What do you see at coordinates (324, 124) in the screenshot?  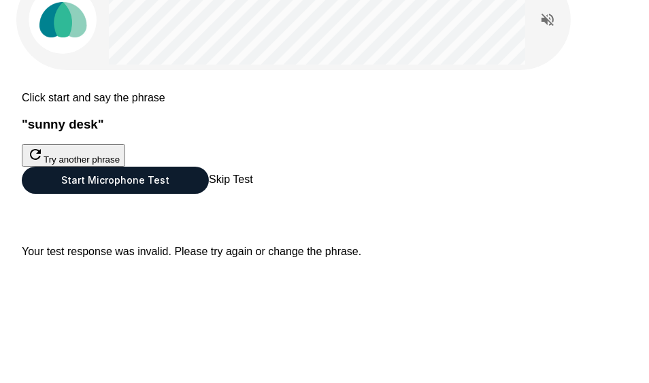 I see `h3: " sunny desk "` at bounding box center [324, 124].